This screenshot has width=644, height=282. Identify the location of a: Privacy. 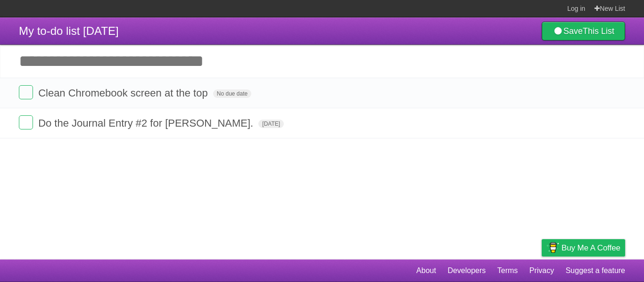
(542, 271).